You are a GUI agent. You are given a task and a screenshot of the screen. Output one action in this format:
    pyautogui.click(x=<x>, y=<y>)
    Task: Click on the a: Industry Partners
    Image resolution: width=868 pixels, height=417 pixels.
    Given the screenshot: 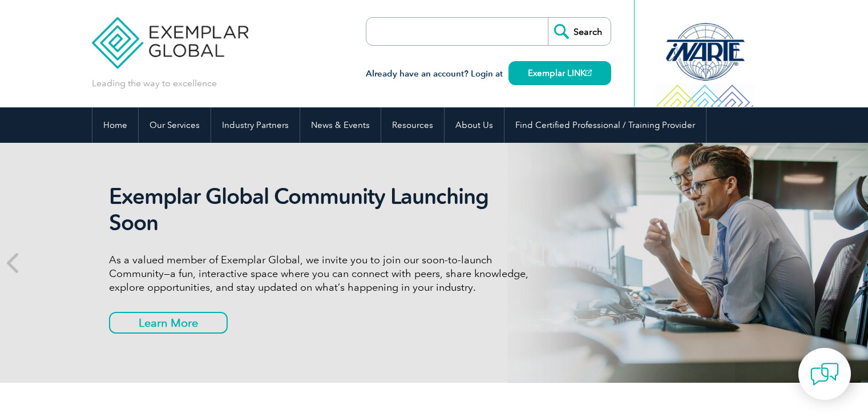 What is the action you would take?
    pyautogui.click(x=255, y=125)
    